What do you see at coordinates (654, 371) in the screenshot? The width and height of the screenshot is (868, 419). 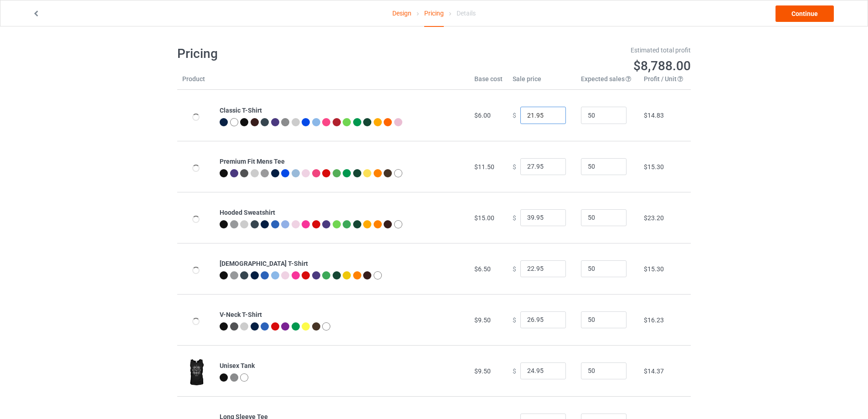 I see `span: $14.37` at bounding box center [654, 371].